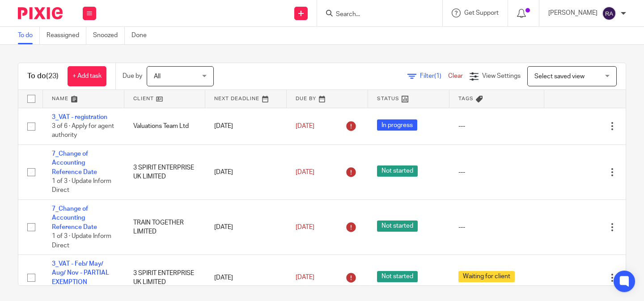 Image resolution: width=644 pixels, height=301 pixels. What do you see at coordinates (165, 126) in the screenshot?
I see `td: Valuations Team Ltd` at bounding box center [165, 126].